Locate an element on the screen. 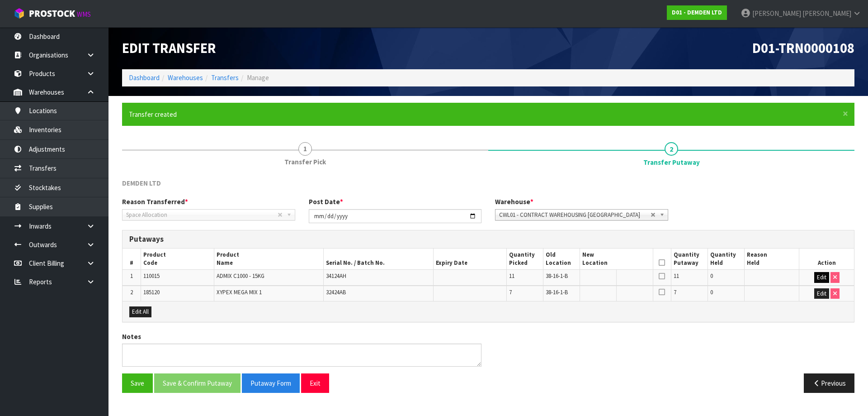 Image resolution: width=868 pixels, height=416 pixels. th: Serial No. / Batch No. is located at coordinates (379, 259).